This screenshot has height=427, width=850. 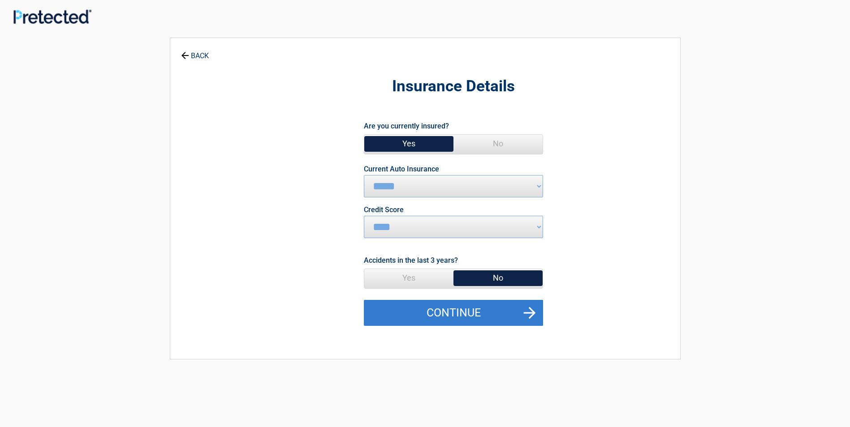 I want to click on h2: Insurance Details, so click(x=453, y=86).